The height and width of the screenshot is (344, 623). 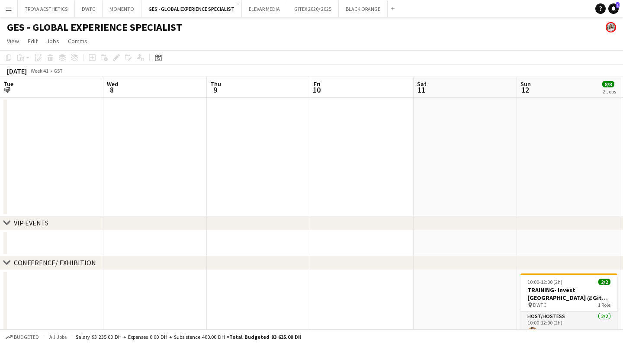 What do you see at coordinates (58, 336) in the screenshot?
I see `span: All jobs` at bounding box center [58, 336].